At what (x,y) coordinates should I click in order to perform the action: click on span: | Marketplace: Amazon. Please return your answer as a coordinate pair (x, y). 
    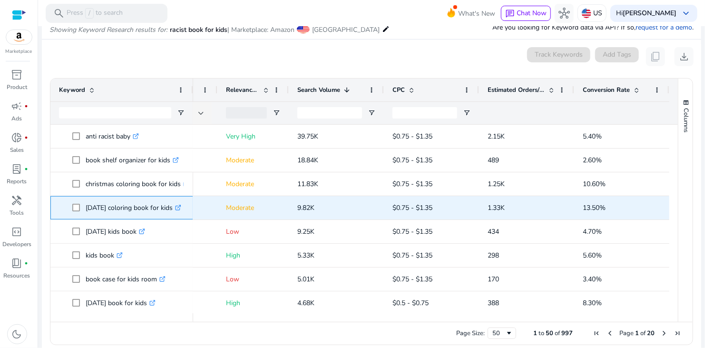
    Looking at the image, I should click on (261, 29).